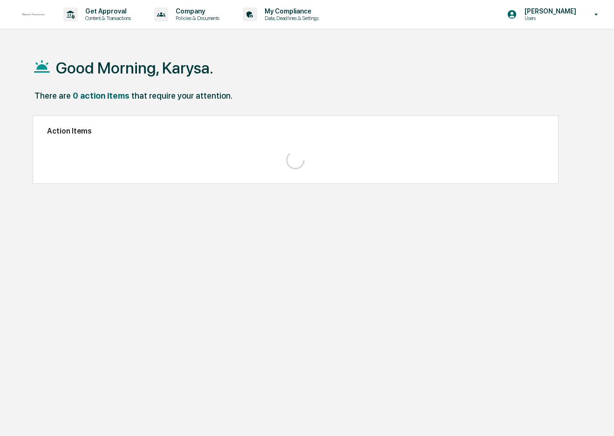 This screenshot has height=436, width=614. I want to click on div: There are, so click(53, 95).